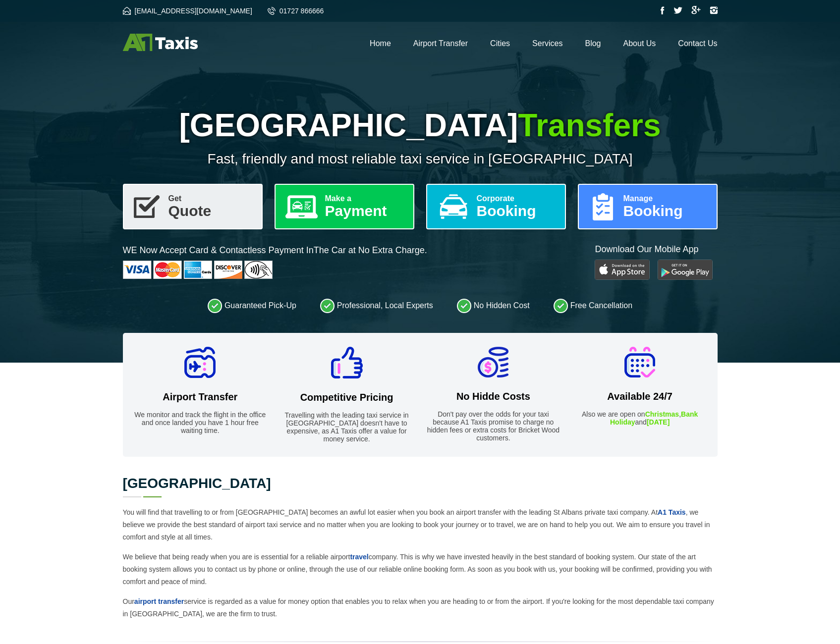 The width and height of the screenshot is (840, 644). Describe the element at coordinates (493, 397) in the screenshot. I see `h2: No Hidde Costs` at that location.